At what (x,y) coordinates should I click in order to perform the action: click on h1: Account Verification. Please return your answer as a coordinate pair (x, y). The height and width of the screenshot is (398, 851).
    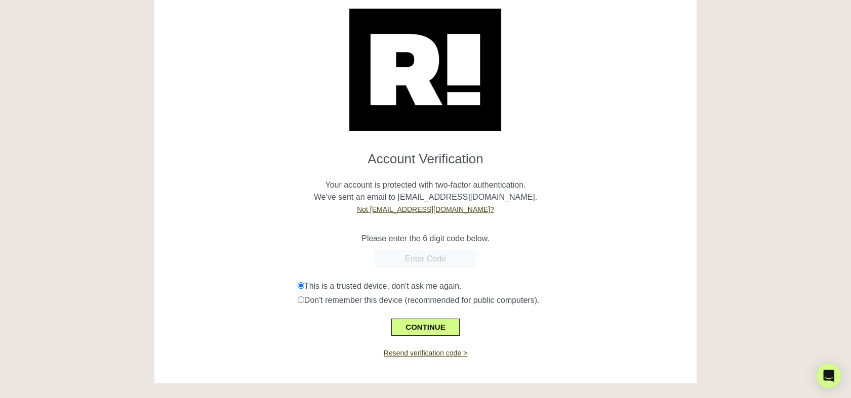
    Looking at the image, I should click on (425, 155).